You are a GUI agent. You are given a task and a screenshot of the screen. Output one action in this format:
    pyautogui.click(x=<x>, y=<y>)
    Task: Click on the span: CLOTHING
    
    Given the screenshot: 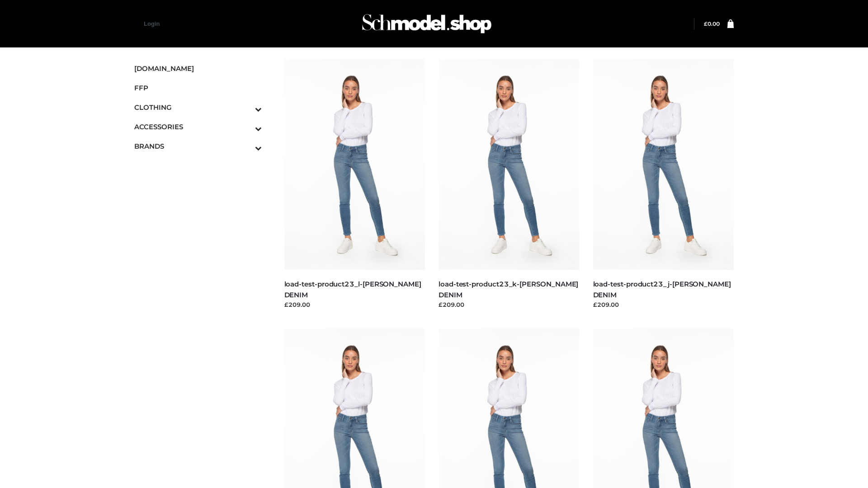 What is the action you would take?
    pyautogui.click(x=198, y=107)
    